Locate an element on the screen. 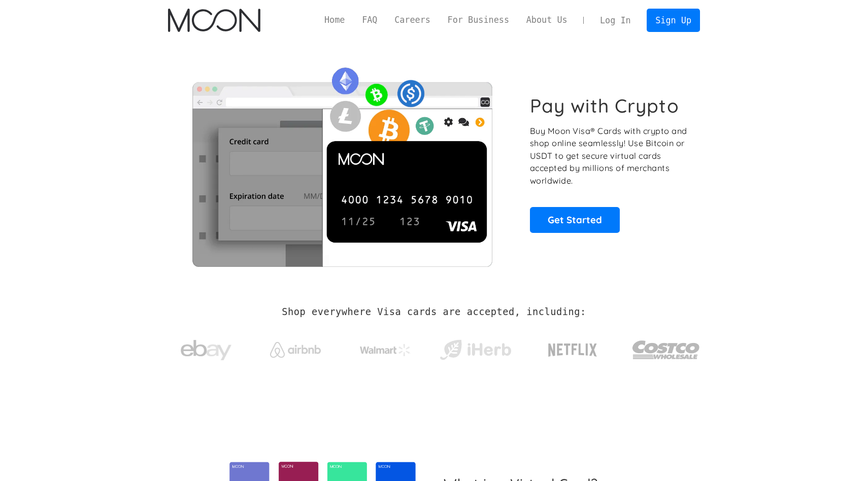  a: Home is located at coordinates (334, 20).